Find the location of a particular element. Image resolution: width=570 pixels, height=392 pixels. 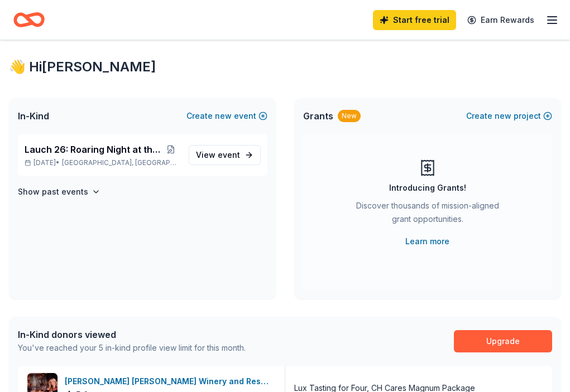

a: View event is located at coordinates (225, 155).